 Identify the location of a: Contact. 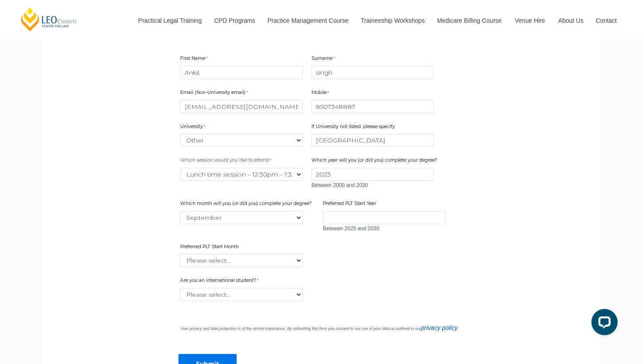
(606, 21).